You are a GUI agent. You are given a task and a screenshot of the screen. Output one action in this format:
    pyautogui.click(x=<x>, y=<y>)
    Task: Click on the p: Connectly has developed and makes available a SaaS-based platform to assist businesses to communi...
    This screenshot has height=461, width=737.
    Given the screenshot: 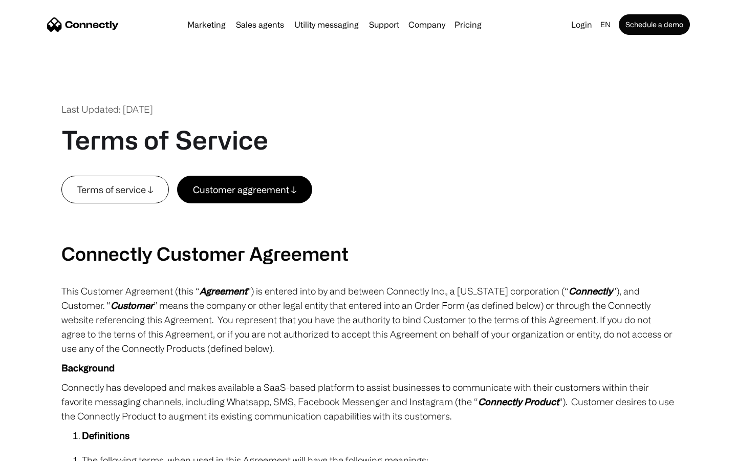 What is the action you would take?
    pyautogui.click(x=368, y=401)
    